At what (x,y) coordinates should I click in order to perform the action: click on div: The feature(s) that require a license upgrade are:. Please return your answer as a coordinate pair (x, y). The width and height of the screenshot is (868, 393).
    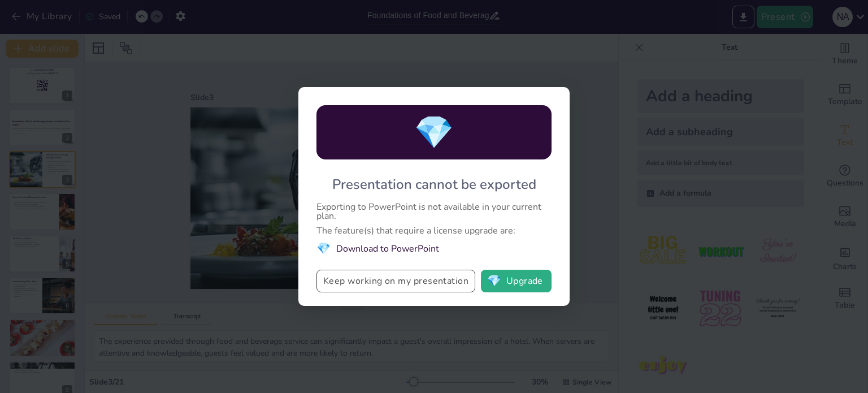
    Looking at the image, I should click on (434, 231).